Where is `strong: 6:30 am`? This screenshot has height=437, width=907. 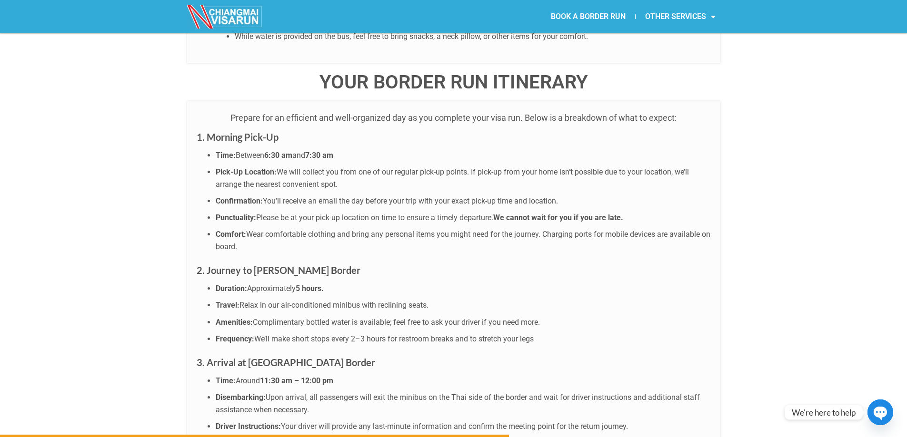 strong: 6:30 am is located at coordinates (278, 155).